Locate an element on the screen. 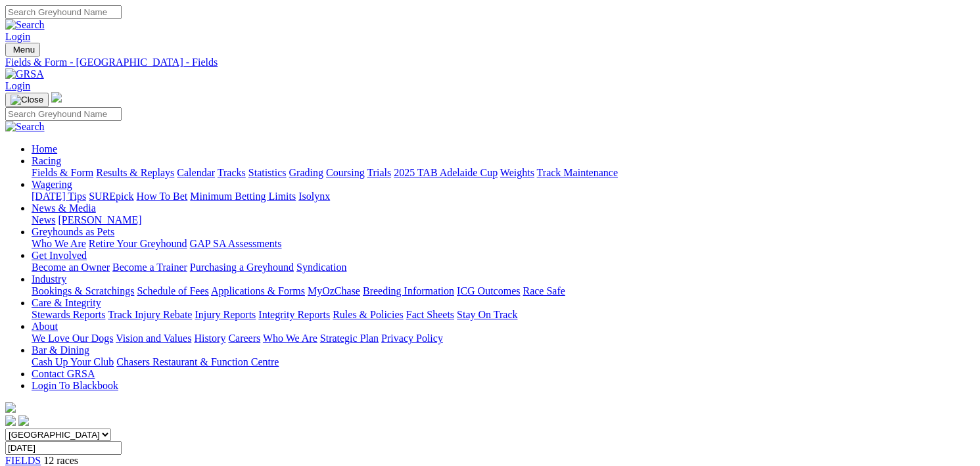  span: Menu is located at coordinates (24, 49).